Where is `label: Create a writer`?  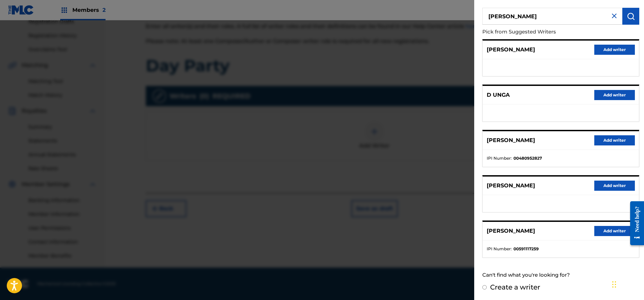 label: Create a writer is located at coordinates (515, 287).